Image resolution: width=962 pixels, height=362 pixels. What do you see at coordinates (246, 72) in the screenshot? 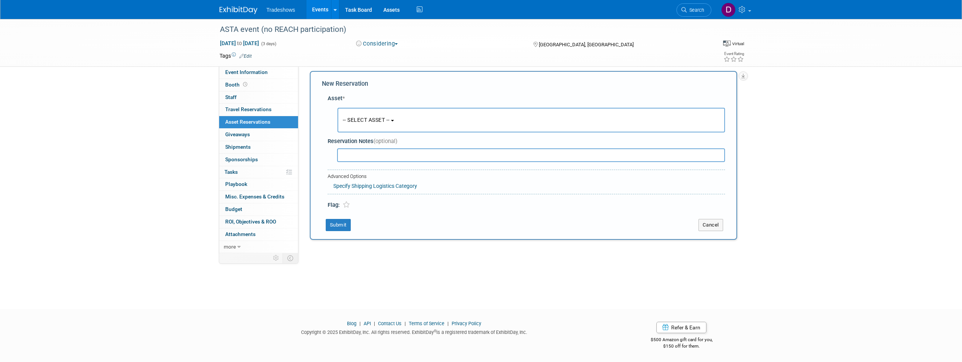
I see `span: Event Information` at bounding box center [246, 72].